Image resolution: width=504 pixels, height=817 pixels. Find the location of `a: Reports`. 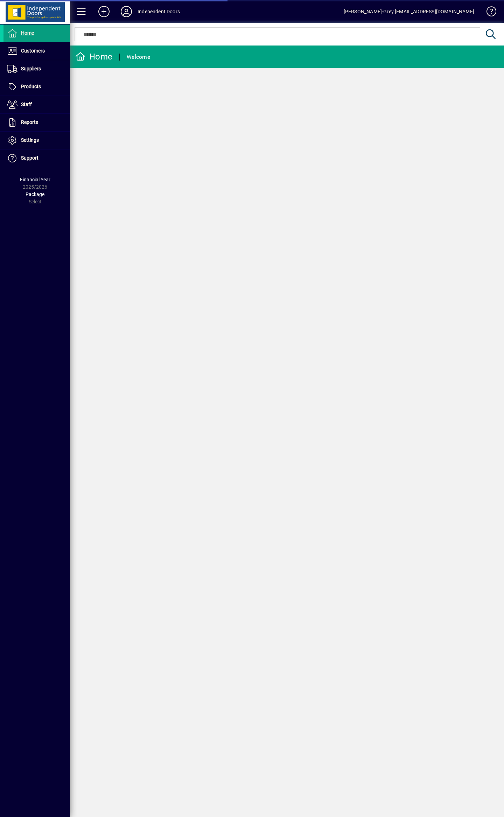

a: Reports is located at coordinates (37, 123).